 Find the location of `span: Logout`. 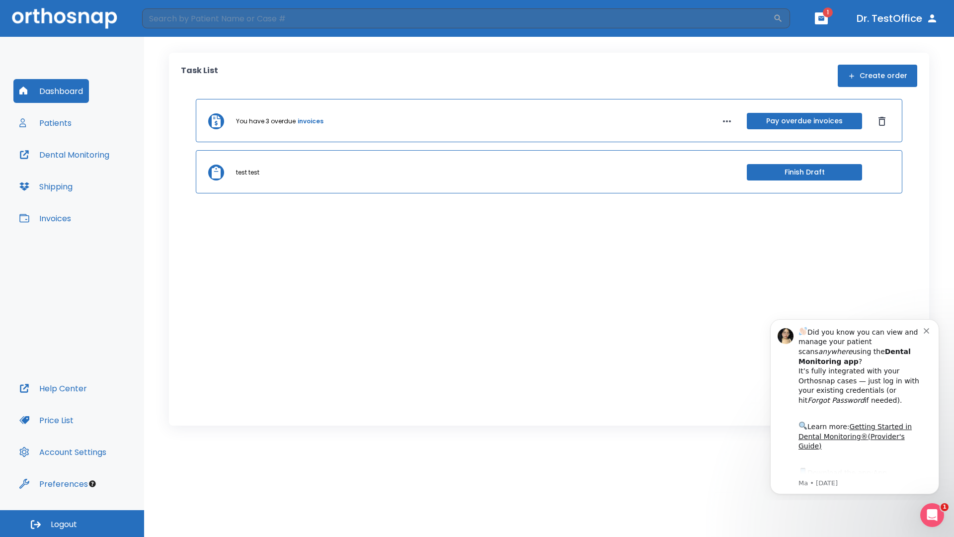

span: Logout is located at coordinates (64, 524).